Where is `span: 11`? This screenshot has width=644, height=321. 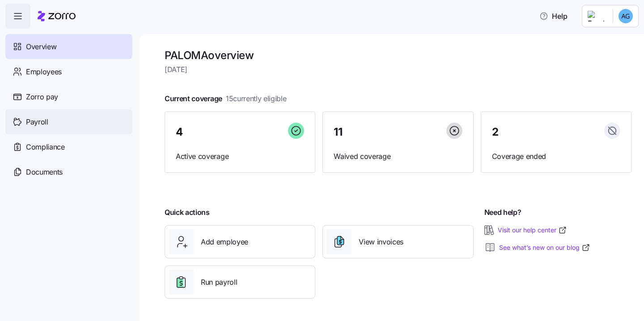 span: 11 is located at coordinates (338, 132).